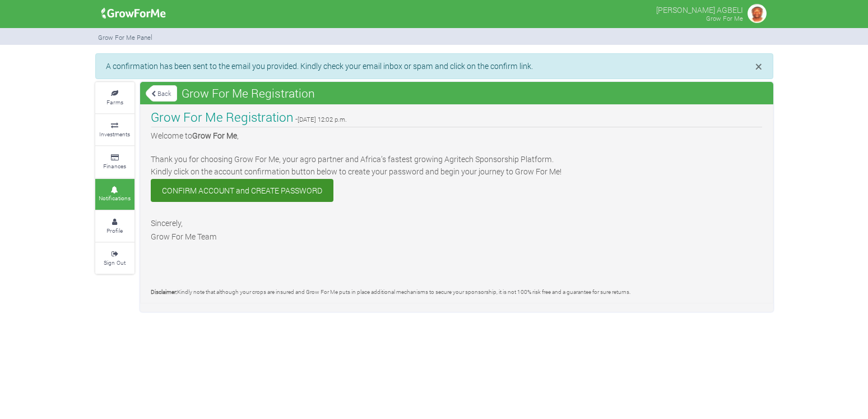  What do you see at coordinates (758, 66) in the screenshot?
I see `button: Close` at bounding box center [758, 66].